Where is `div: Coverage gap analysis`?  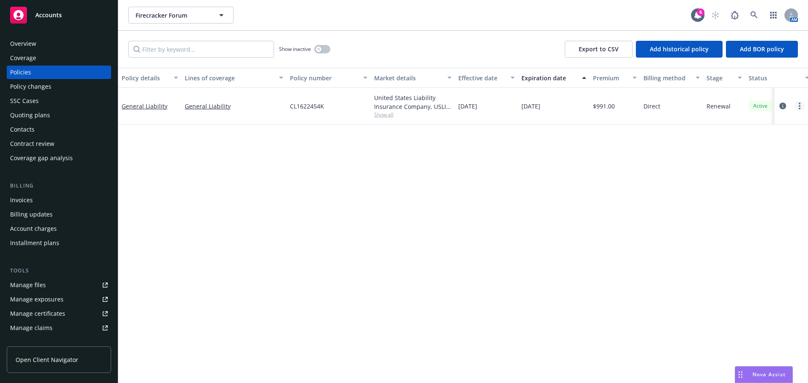
div: Coverage gap analysis is located at coordinates (41, 158).